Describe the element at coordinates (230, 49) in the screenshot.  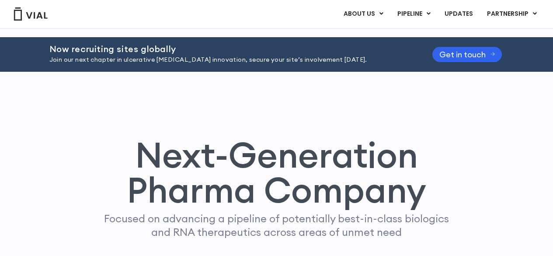
I see `h2: Now recruiting sites globally` at that location.